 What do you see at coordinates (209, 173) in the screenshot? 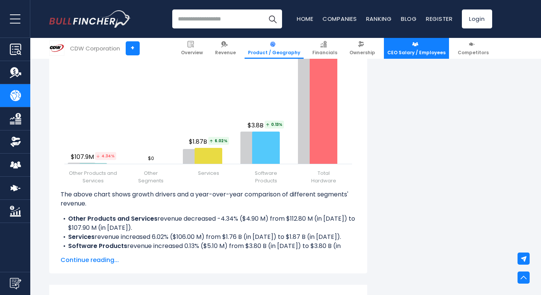
I see `span: Services` at bounding box center [209, 173].